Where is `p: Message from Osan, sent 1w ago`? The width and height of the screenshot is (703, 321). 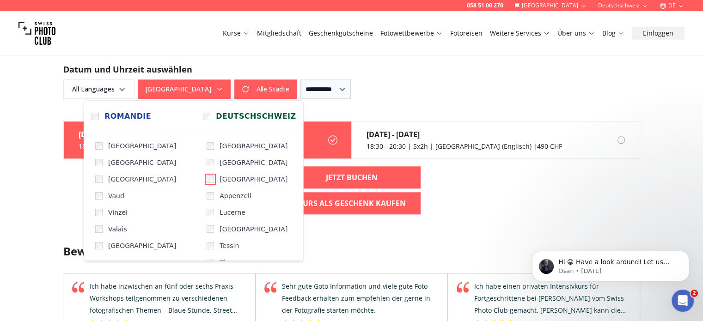 p: Message from Osan, sent 1w ago is located at coordinates (100, 40).